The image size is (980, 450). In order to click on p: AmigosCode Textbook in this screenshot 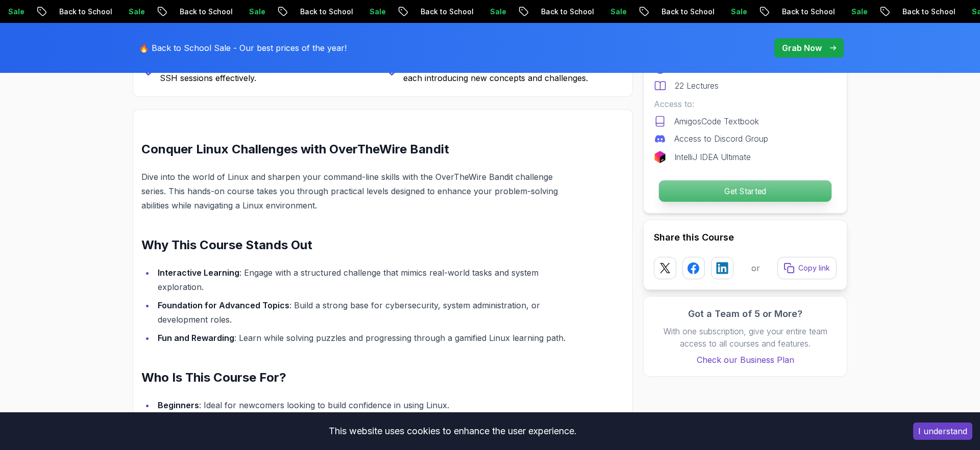, I will do `click(716, 121)`.